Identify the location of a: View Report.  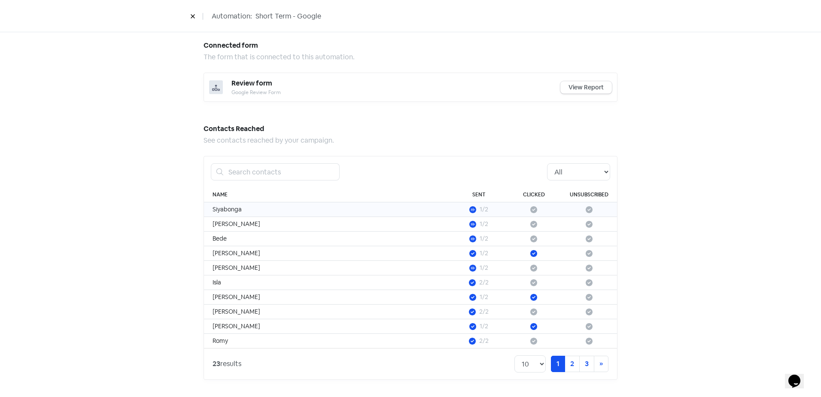
(586, 87).